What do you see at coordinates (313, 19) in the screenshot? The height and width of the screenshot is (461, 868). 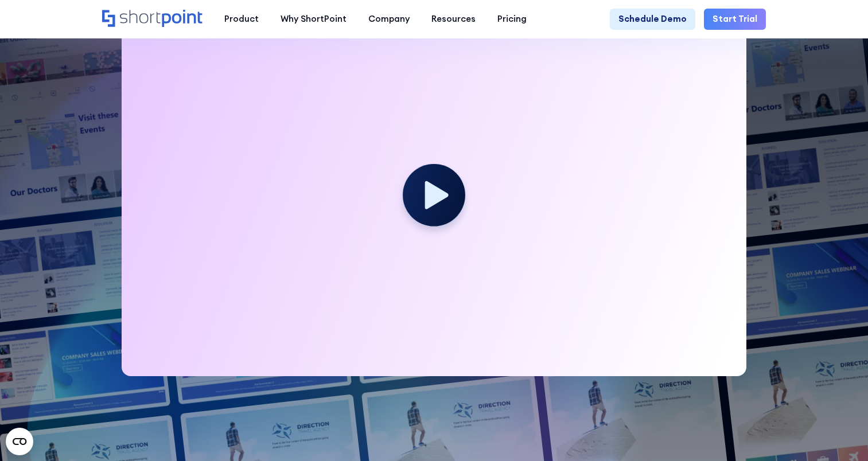 I see `div: Why ShortPoint` at bounding box center [313, 19].